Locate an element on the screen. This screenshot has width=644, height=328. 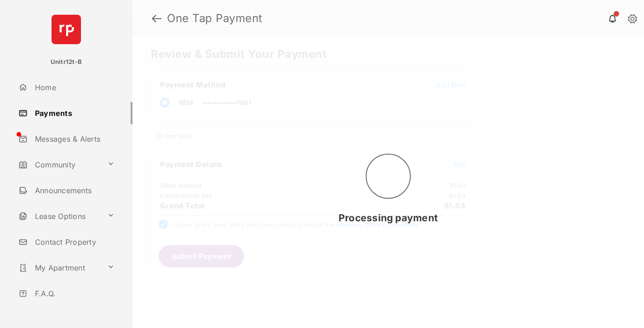
a: Community is located at coordinates (59, 164).